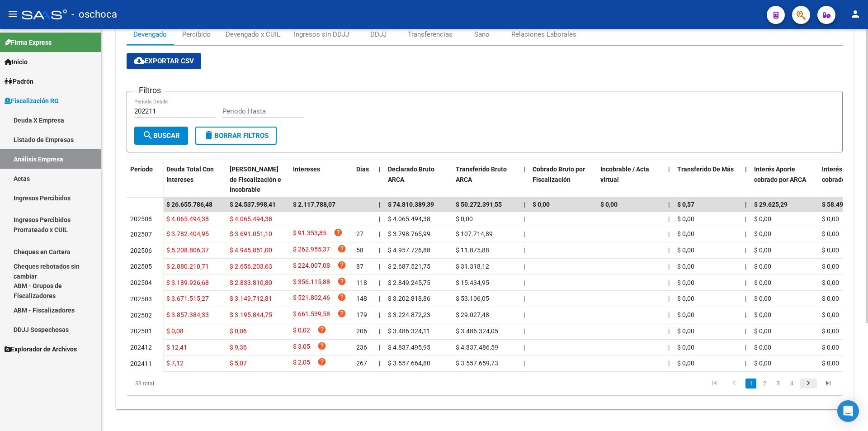 The image size is (868, 431). Describe the element at coordinates (839, 205) in the screenshot. I see `span: $ 58.492,45` at that location.